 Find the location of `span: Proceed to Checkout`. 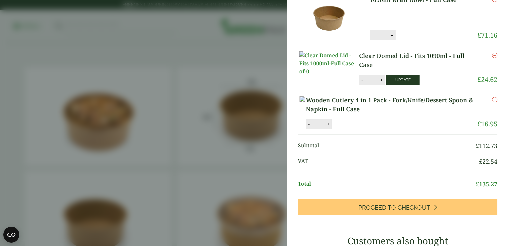

span: Proceed to Checkout is located at coordinates (395, 207).